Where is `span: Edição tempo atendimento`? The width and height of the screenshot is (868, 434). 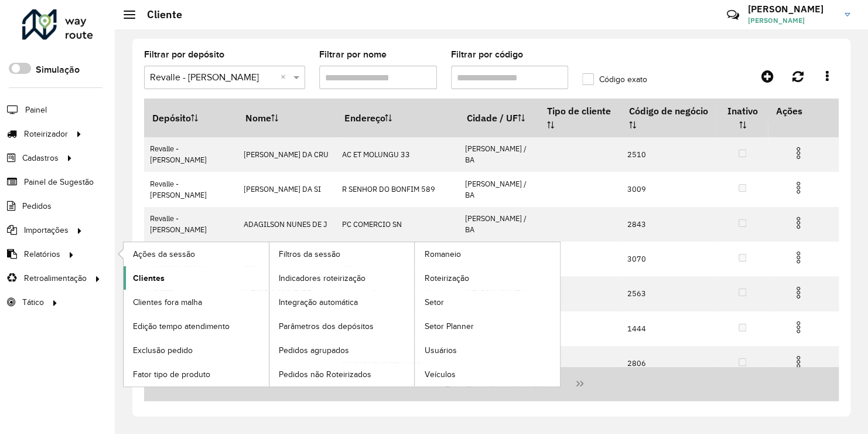 span: Edição tempo atendimento is located at coordinates (181, 326).